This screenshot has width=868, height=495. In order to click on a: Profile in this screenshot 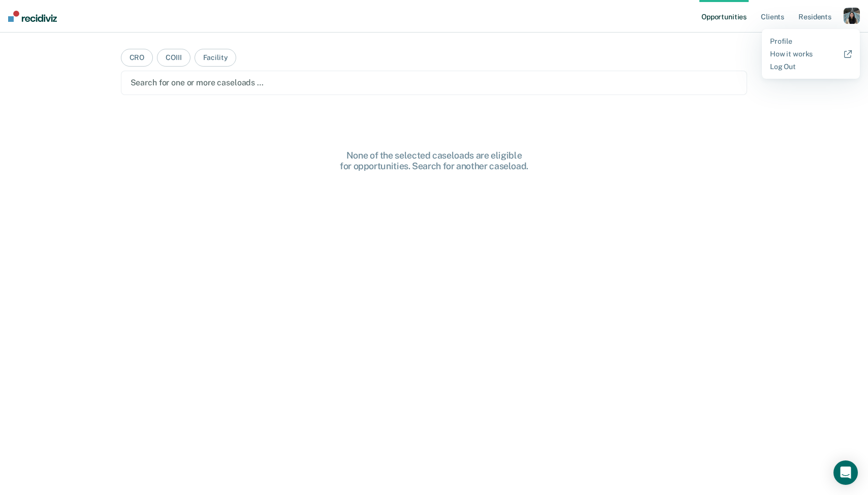, I will do `click(811, 41)`.